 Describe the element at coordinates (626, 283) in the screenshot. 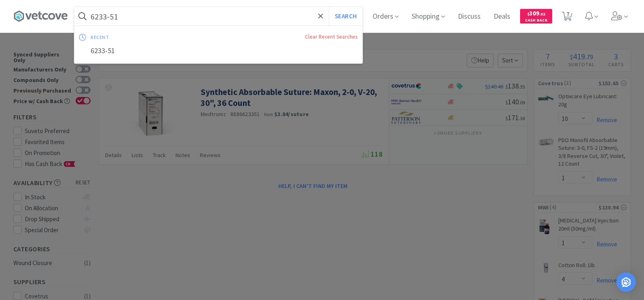

I see `div: Open Intercom Messenger` at that location.